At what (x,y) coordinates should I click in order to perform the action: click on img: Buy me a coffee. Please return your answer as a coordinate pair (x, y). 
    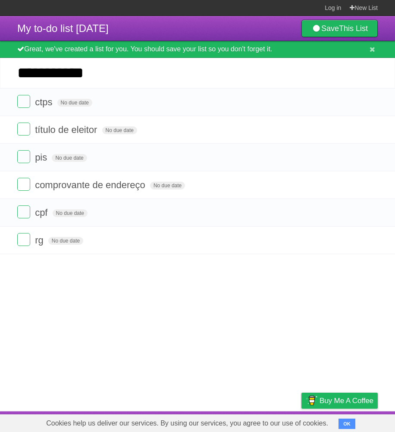
    Looking at the image, I should click on (311, 400).